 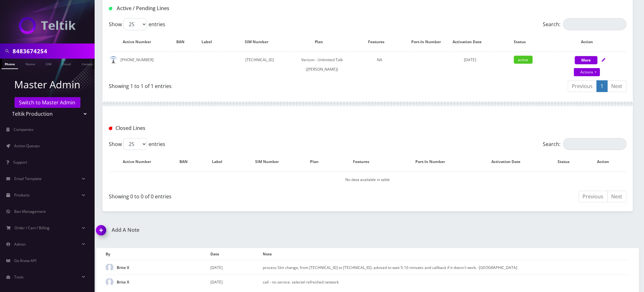 What do you see at coordinates (33, 228) in the screenshot?
I see `span: Order / Cart / Billing` at bounding box center [33, 228].